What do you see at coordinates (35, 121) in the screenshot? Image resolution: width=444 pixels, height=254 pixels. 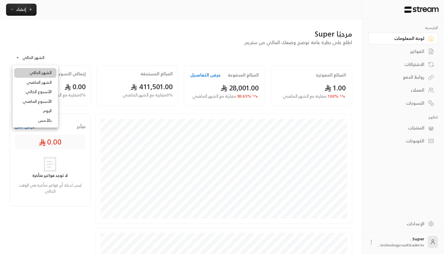 I see `li: بالأمس` at bounding box center [35, 121].